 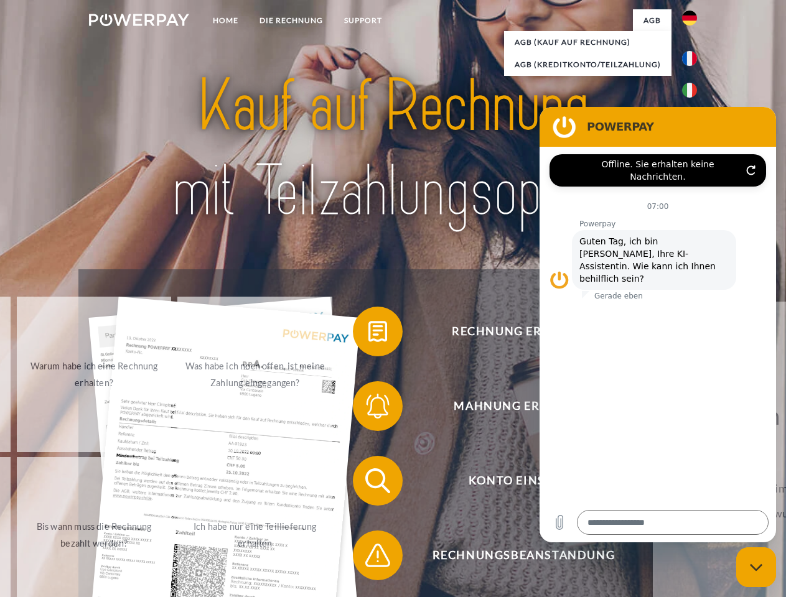 I want to click on span: Rechnungsbeanstandung, so click(x=523, y=555).